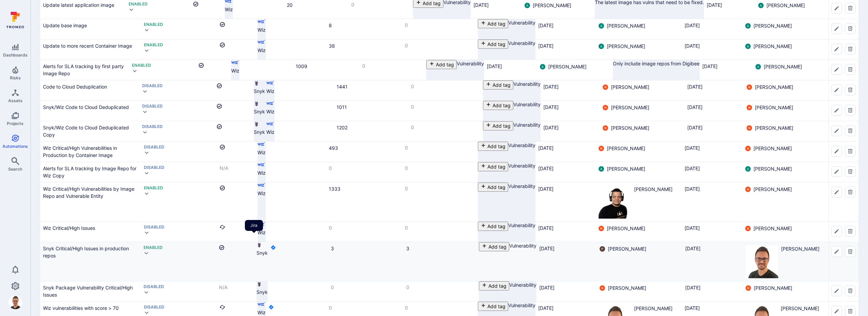 The height and width of the screenshot is (316, 868). I want to click on div: Cell for Date created, so click(712, 50).